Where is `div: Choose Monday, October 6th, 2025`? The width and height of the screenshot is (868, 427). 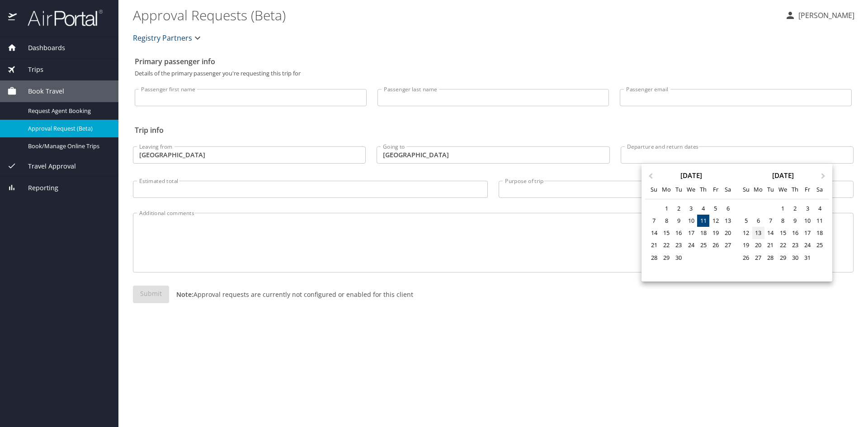
div: Choose Monday, October 6th, 2025 is located at coordinates (758, 221).